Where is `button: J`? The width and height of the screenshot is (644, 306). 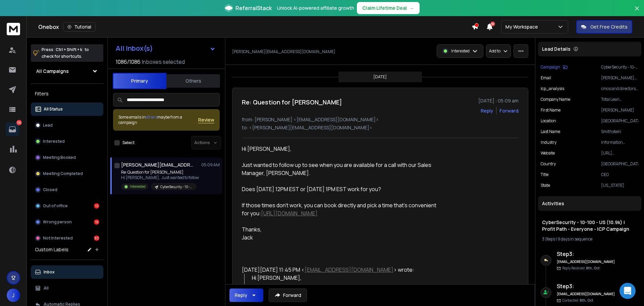 button: J is located at coordinates (14, 295).